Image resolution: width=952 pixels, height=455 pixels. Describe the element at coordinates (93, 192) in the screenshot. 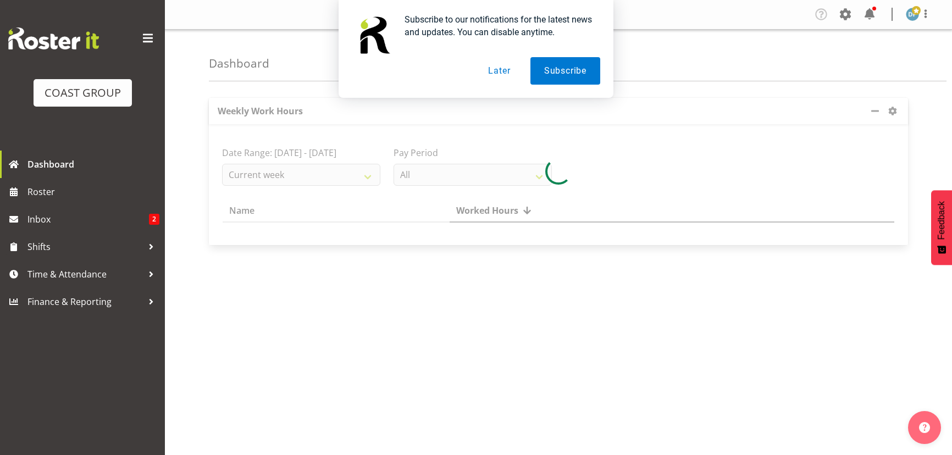

I see `span: Roster` at that location.